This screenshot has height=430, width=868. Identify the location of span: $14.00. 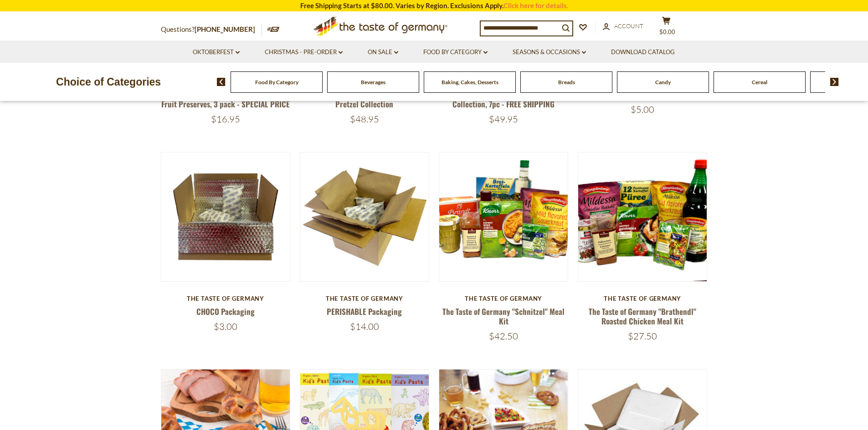
(365, 326).